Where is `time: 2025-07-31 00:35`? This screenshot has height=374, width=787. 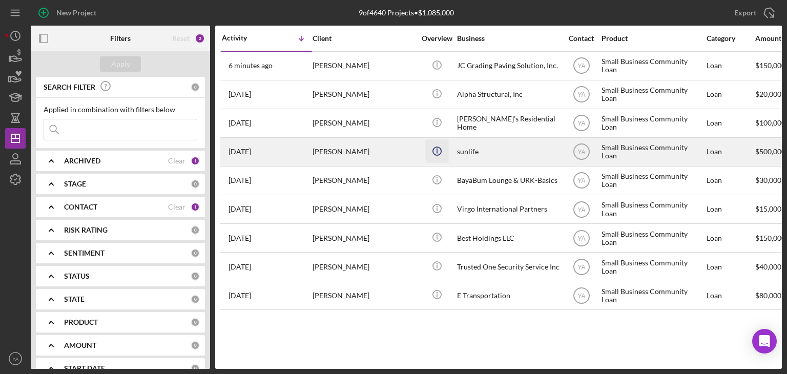 time: 2025-07-31 00:35 is located at coordinates (240, 180).